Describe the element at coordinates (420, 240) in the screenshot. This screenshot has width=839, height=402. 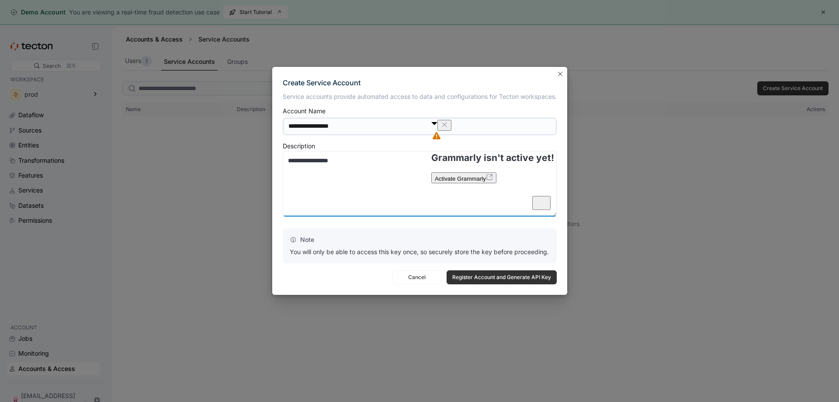
I see `p: Note` at that location.